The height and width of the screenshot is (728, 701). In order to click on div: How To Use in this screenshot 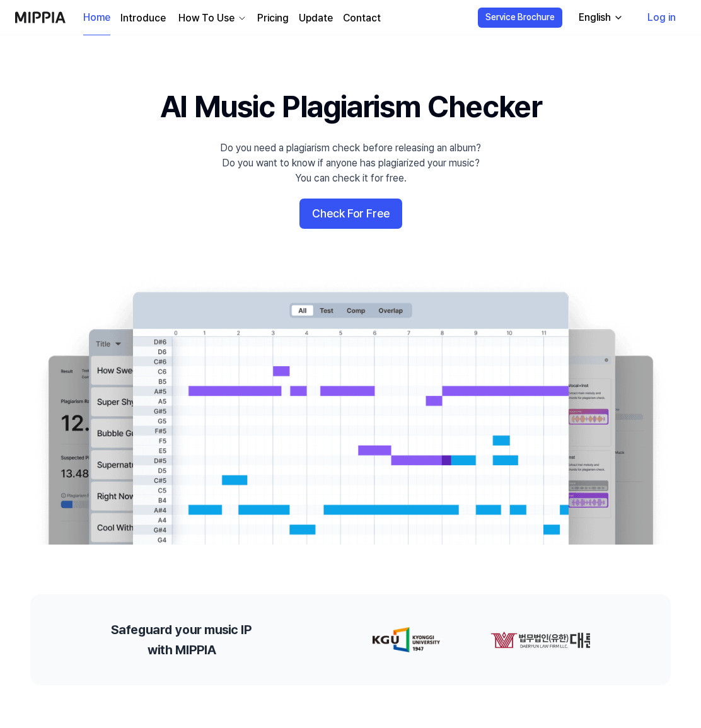, I will do `click(206, 18)`.